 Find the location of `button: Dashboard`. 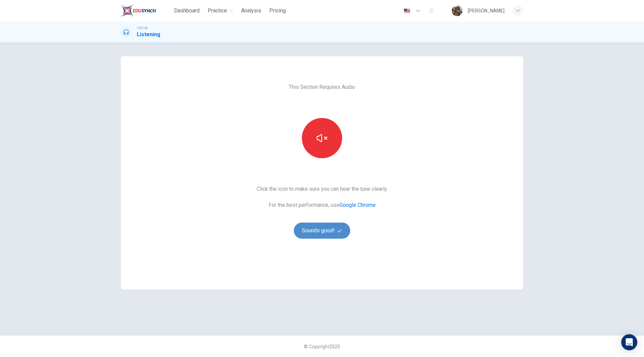

button: Dashboard is located at coordinates (187, 11).